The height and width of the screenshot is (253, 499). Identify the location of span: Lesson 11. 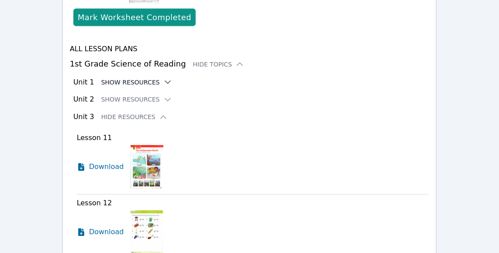
(94, 138).